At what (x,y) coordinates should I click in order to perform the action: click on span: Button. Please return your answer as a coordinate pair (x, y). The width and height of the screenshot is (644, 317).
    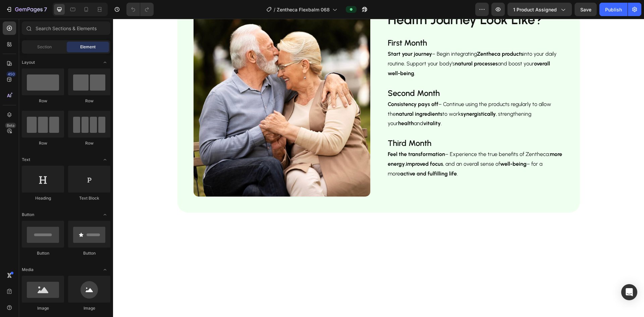
    Looking at the image, I should click on (28, 215).